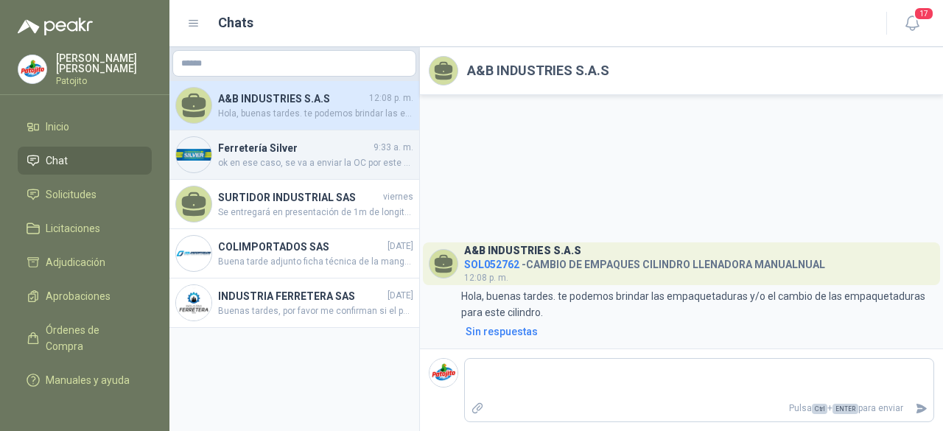 This screenshot has width=943, height=431. I want to click on a: Company LogoFerretería Silver9:33 a. m.ok en ese caso, se va a enviar la OC por este medio sin in..., so click(294, 155).